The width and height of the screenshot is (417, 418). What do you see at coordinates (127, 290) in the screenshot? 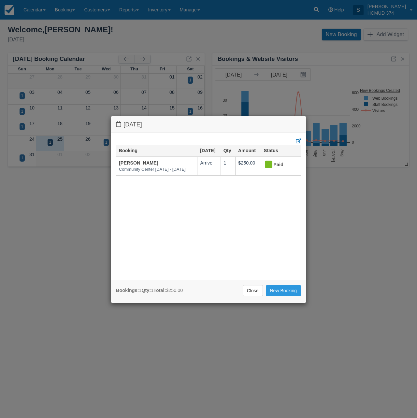
I see `strong: Bookings:` at bounding box center [127, 290].